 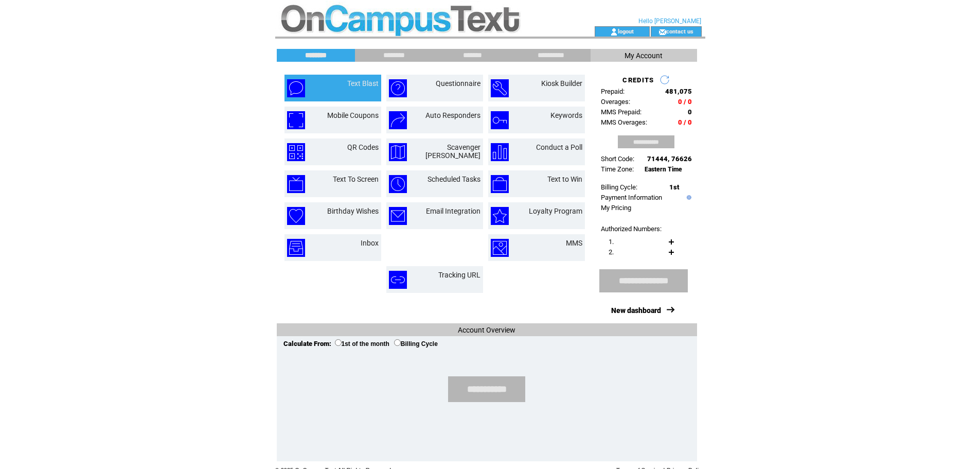 I want to click on a: Questionnaire, so click(x=458, y=83).